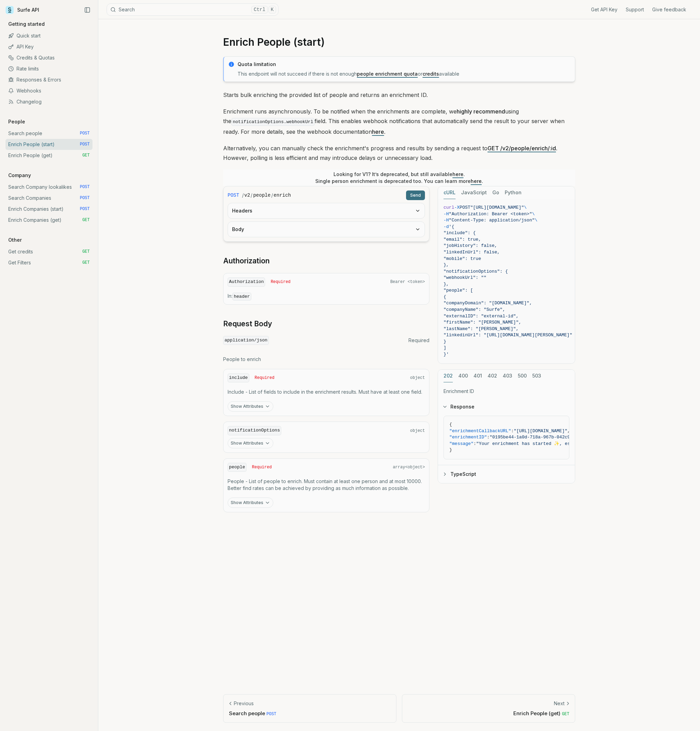 The width and height of the screenshot is (700, 731). Describe the element at coordinates (540, 437) in the screenshot. I see `span: "0195be44-1a0d-718a-967b-042c9d17ffd7"` at that location.